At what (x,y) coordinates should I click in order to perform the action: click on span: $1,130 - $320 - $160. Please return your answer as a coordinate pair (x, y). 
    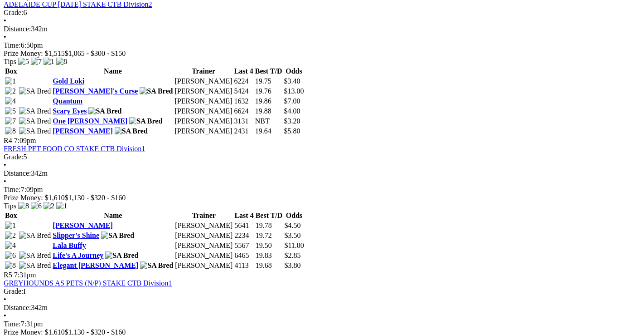
    Looking at the image, I should click on (95, 197).